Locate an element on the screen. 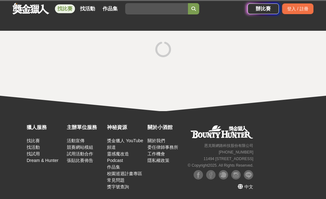 The image size is (326, 199). a: 隱私權政策 is located at coordinates (159, 160).